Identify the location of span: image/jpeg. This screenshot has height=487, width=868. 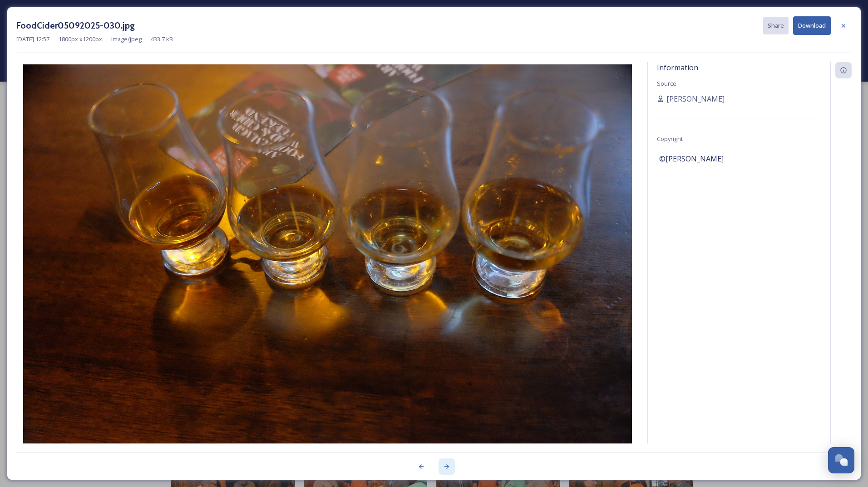
(126, 39).